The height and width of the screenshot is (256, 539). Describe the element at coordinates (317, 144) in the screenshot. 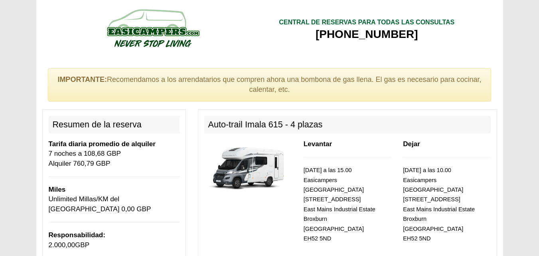

I see `font: Levantar` at that location.